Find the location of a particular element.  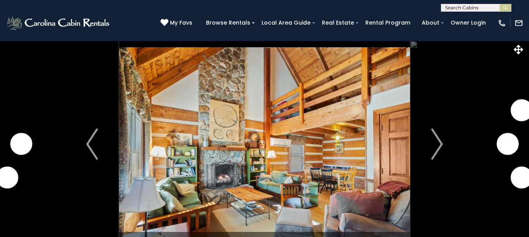

img: mail-regular-white.png is located at coordinates (518, 23).